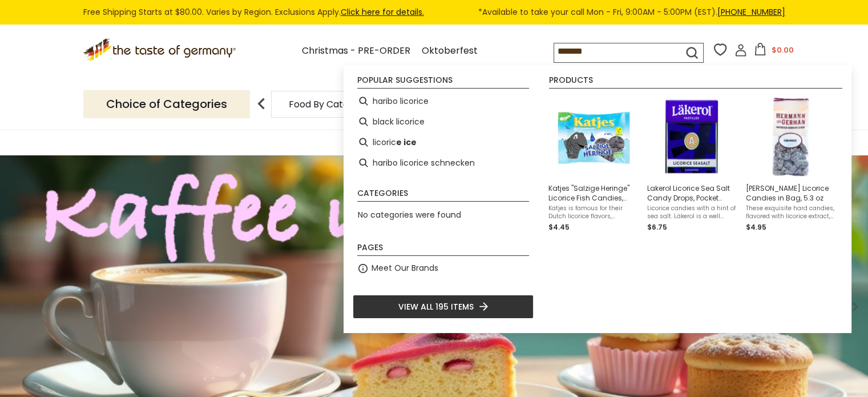 Image resolution: width=868 pixels, height=397 pixels. Describe the element at coordinates (443, 142) in the screenshot. I see `li: licorice ice` at that location.